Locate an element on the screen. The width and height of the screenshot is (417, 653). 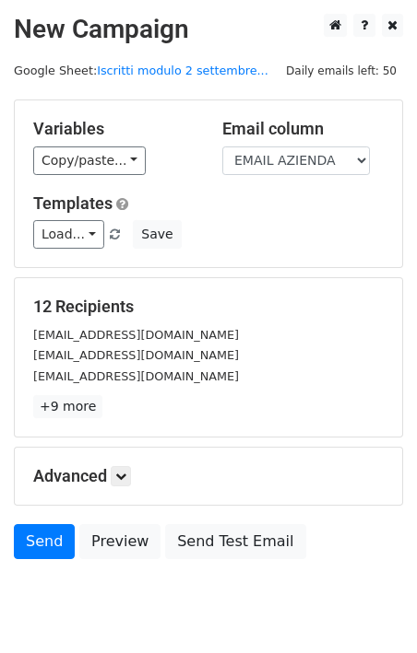
a: Send Test Email is located at coordinates (235, 542).